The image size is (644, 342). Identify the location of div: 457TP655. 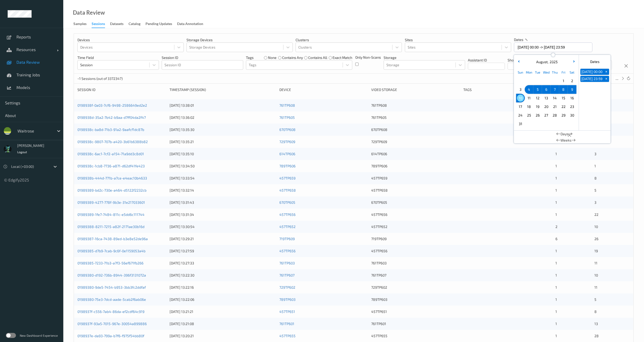
(415, 336).